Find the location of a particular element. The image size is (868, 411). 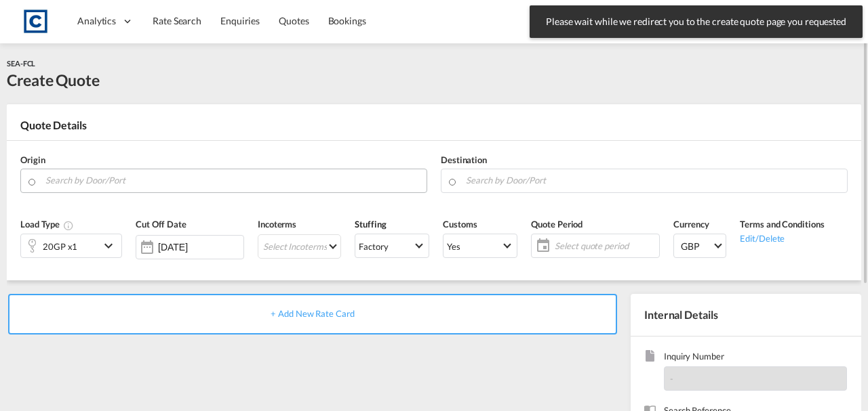

span: Please wait while we redirect you to the create quote page you requested is located at coordinates (696, 21).